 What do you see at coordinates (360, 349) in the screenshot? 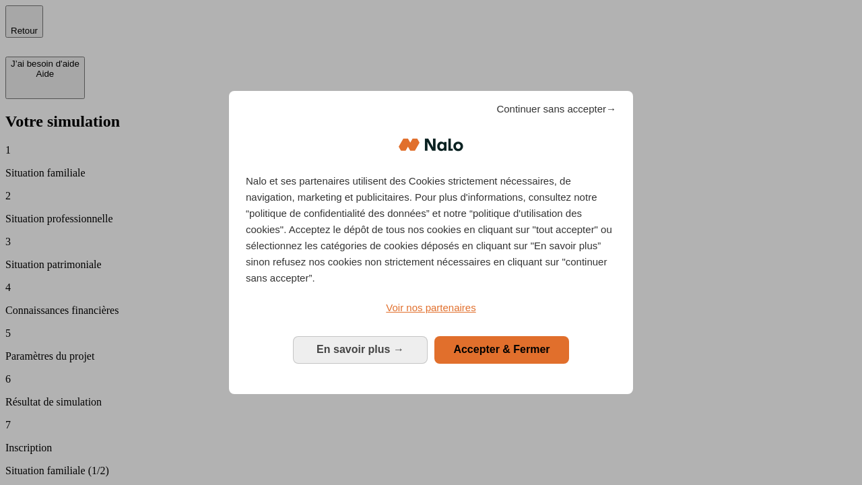
I see `span: En savoir plus →` at bounding box center [360, 349].